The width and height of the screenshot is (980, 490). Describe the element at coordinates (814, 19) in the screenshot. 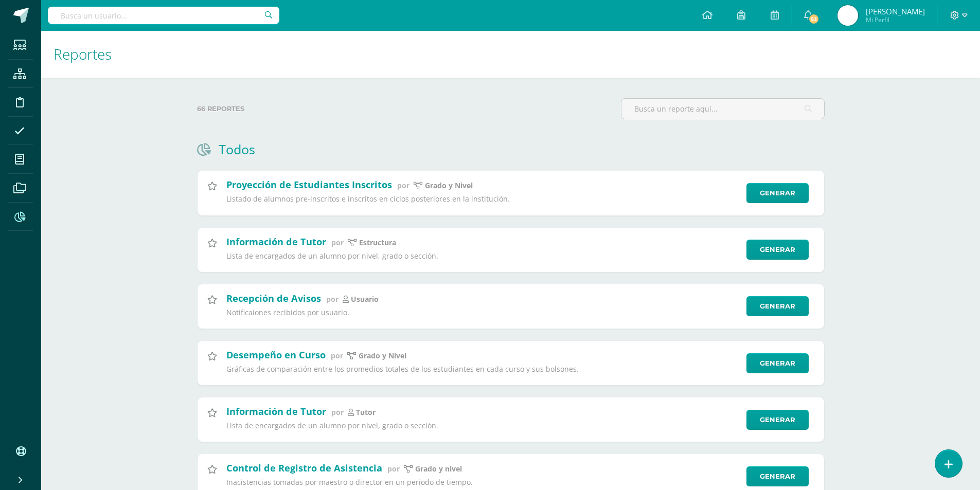

I see `span: 53` at that location.